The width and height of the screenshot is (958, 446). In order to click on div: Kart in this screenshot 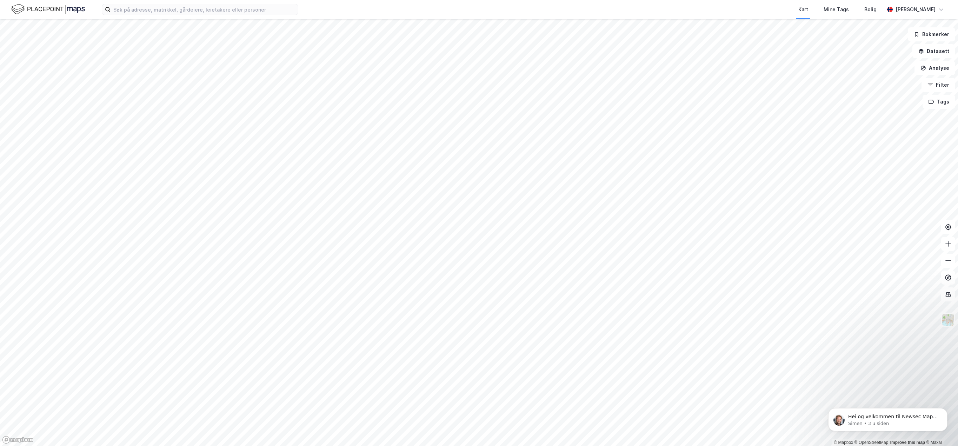, I will do `click(803, 9)`.